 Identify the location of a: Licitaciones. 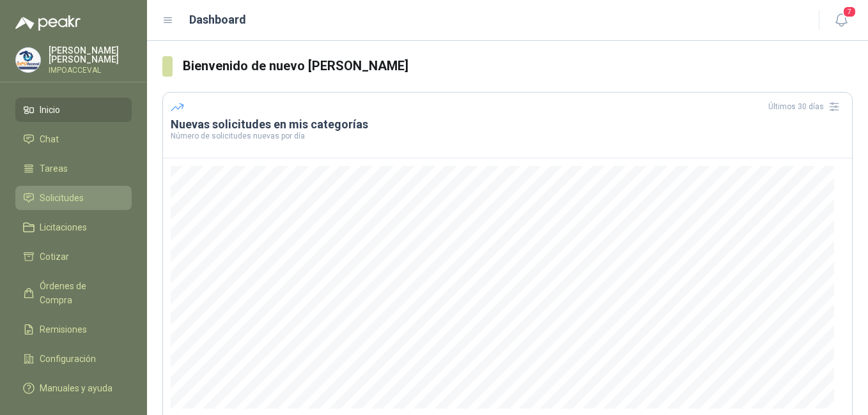
(73, 228).